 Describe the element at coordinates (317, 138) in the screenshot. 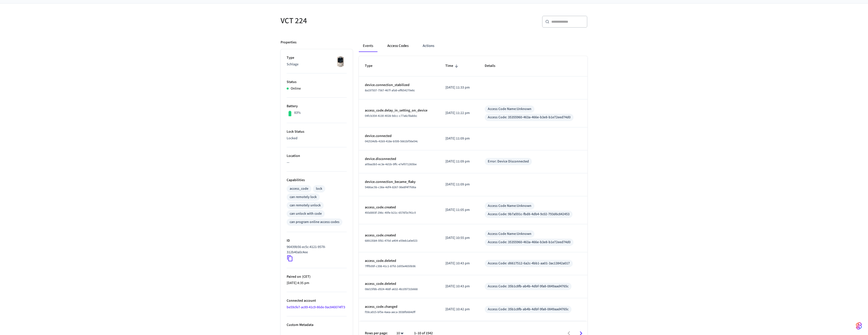

I see `p: Locked` at that location.